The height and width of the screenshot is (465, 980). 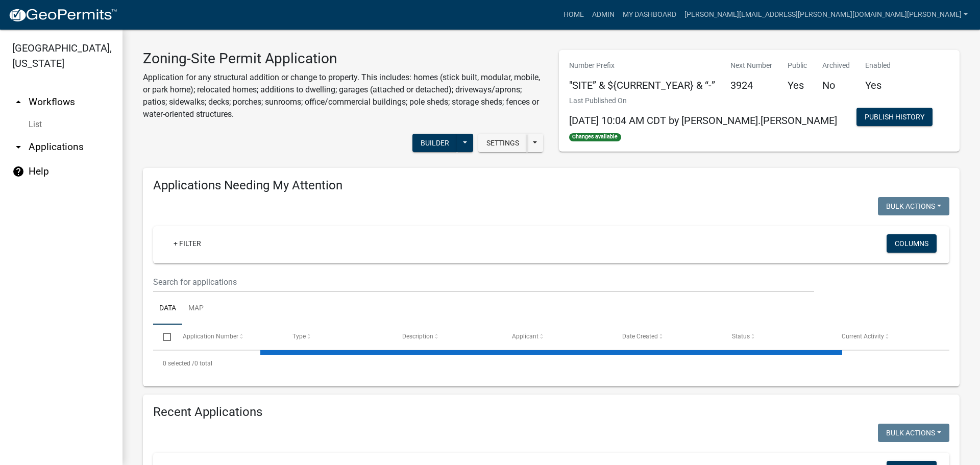 I want to click on button: Builder, so click(x=435, y=143).